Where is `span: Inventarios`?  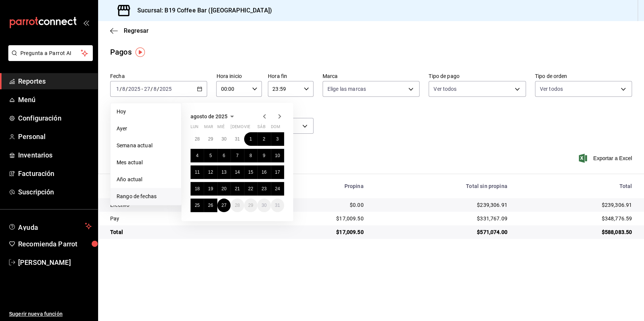
span: Inventarios is located at coordinates (55, 155).